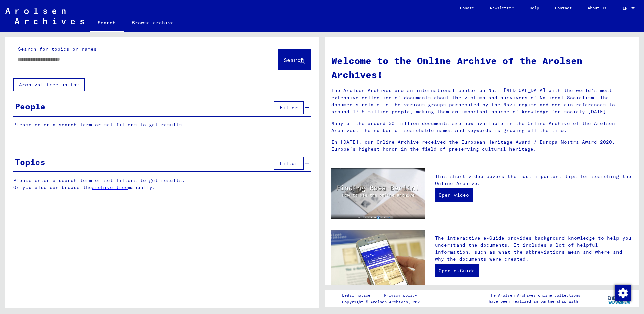  Describe the element at coordinates (359, 296) in the screenshot. I see `a: Legal notice` at that location.